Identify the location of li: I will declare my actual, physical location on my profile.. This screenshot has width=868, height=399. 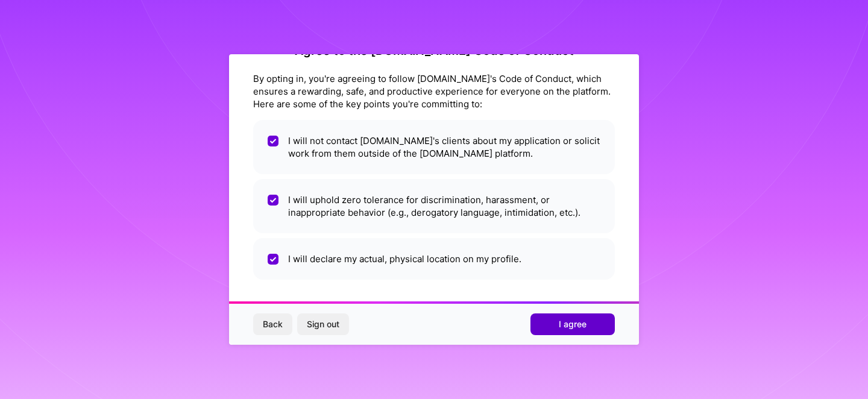
(434, 258).